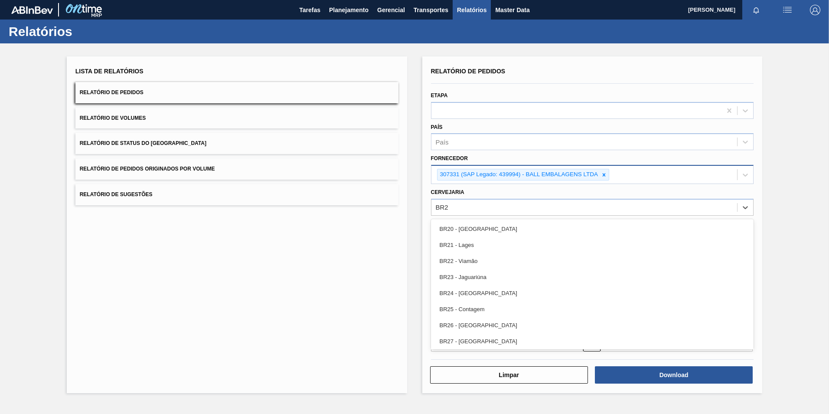 The image size is (829, 414). I want to click on div: BR25 - Contagem, so click(593, 309).